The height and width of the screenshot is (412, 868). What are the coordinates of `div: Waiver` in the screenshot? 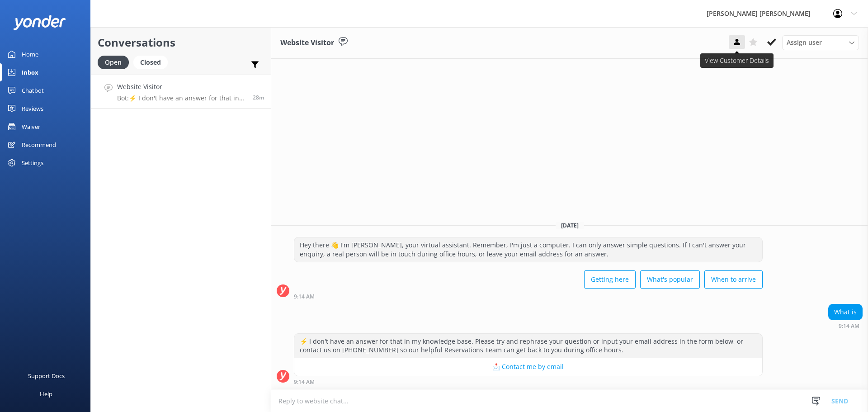 It's located at (31, 126).